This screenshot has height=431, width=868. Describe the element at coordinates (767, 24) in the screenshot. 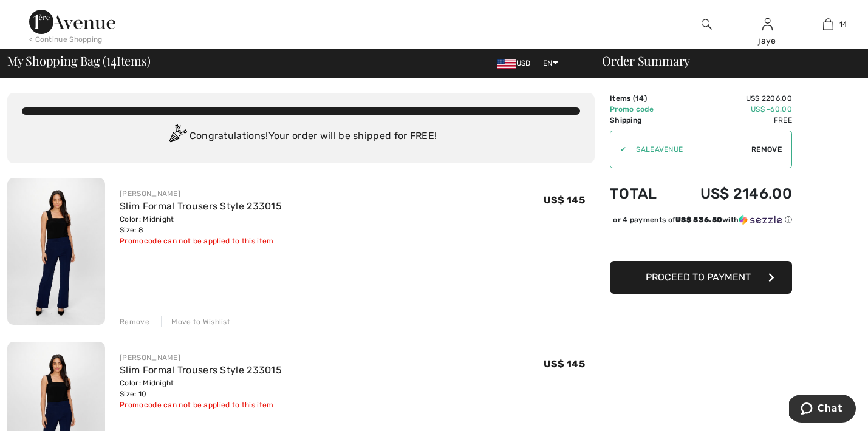

I see `a: Sign In` at that location.